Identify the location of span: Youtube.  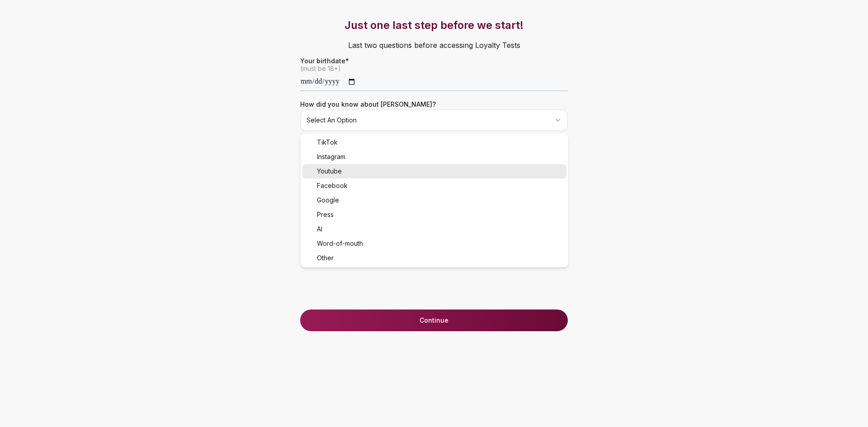
(329, 171).